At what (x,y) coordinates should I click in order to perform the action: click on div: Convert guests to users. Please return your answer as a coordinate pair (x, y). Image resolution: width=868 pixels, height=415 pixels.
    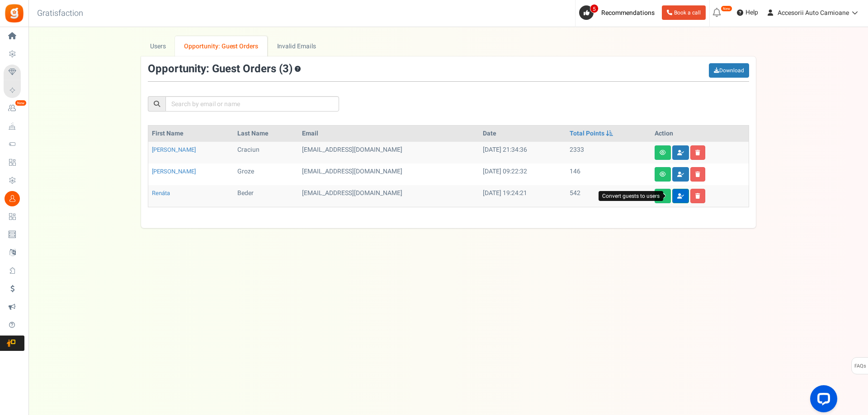
    Looking at the image, I should click on (631, 196).